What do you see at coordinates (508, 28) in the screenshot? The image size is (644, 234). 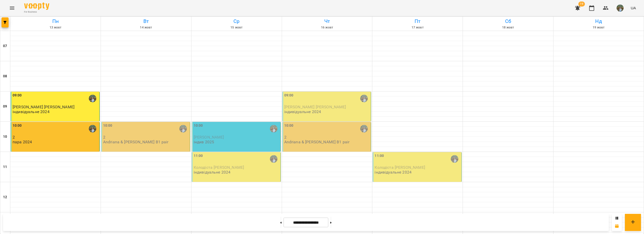 I see `h6: 18 жовт` at bounding box center [508, 28].